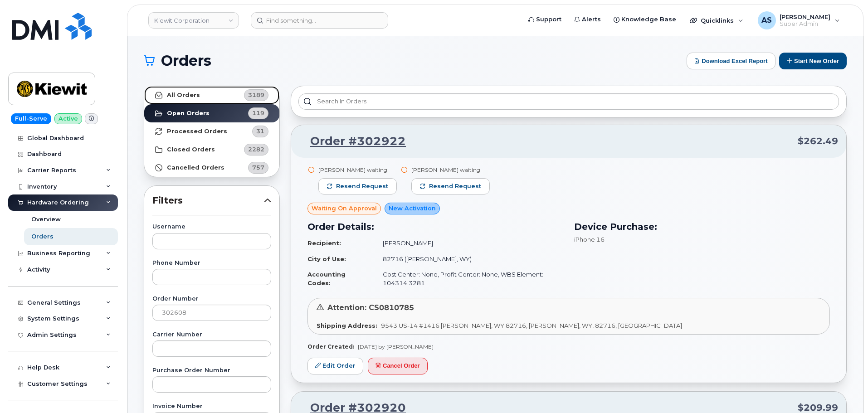 The width and height of the screenshot is (868, 413). I want to click on a: Order #302922, so click(352, 142).